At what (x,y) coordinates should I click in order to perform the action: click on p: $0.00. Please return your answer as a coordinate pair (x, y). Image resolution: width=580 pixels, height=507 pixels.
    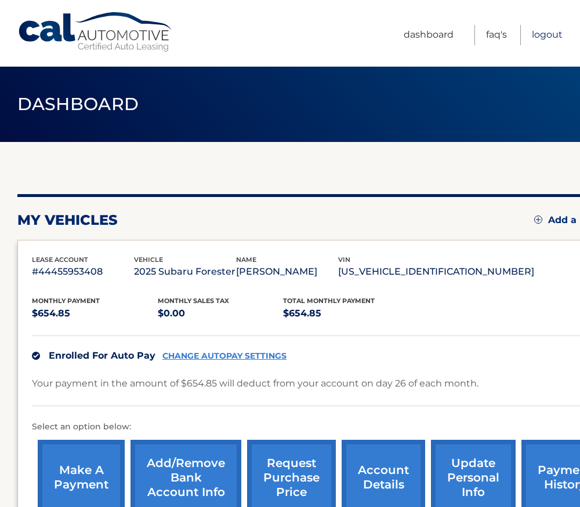
    Looking at the image, I should click on (220, 314).